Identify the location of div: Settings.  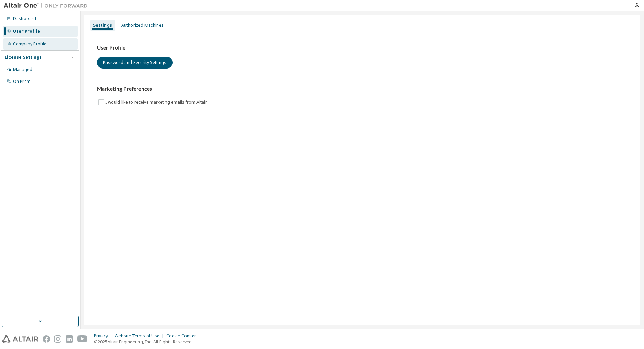
(102, 25).